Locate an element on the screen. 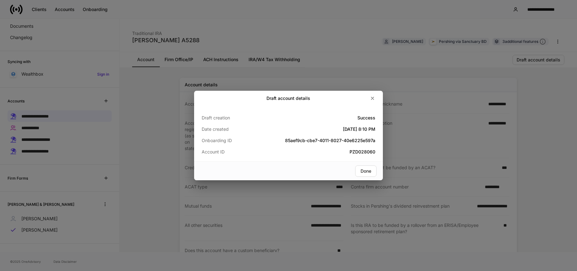 The width and height of the screenshot is (577, 271). p: Onboarding ID is located at coordinates (231, 140).